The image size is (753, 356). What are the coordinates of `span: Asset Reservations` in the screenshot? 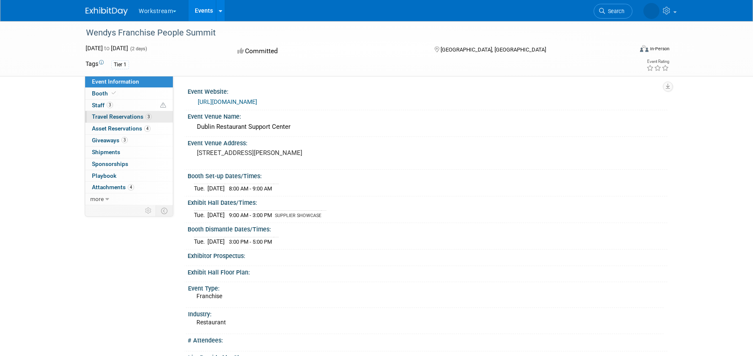 It's located at (121, 128).